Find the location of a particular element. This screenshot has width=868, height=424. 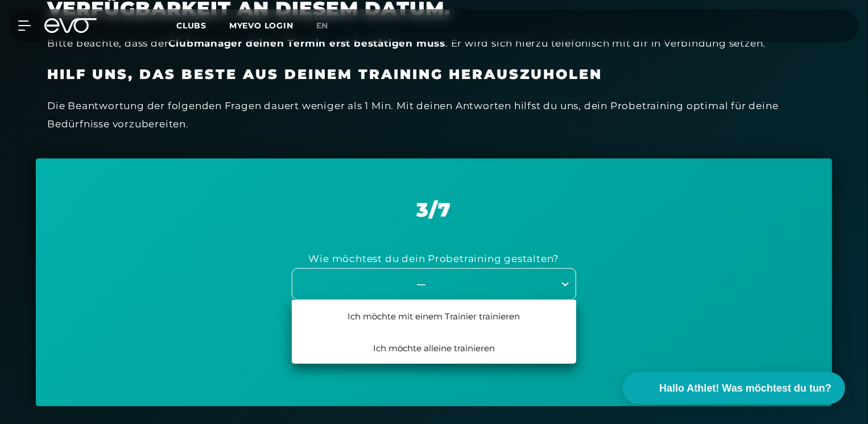

div: Ich möchte mit einem Trainier trainieren is located at coordinates (434, 316).